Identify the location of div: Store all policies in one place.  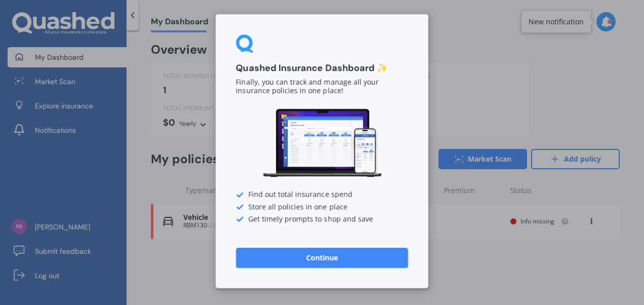
(322, 207).